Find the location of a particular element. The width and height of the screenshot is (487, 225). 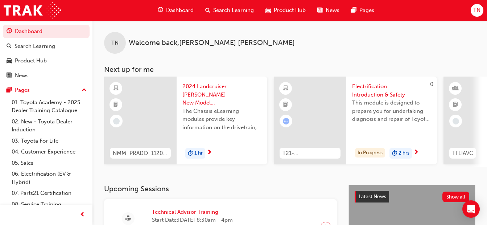

a: news-iconNews is located at coordinates (328, 10).